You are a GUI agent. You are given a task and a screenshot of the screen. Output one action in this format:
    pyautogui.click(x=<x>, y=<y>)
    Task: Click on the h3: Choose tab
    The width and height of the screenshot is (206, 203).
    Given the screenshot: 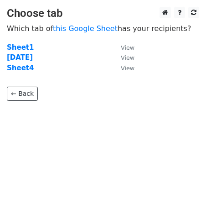 What is the action you would take?
    pyautogui.click(x=103, y=13)
    